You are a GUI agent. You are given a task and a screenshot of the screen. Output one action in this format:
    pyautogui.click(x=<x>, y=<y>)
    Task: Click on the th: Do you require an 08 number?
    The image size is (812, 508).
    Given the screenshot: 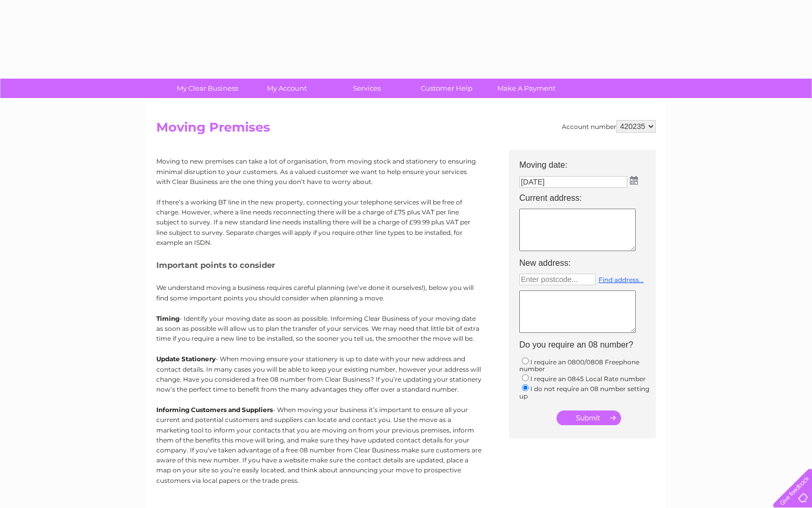 What is the action you would take?
    pyautogui.click(x=587, y=345)
    